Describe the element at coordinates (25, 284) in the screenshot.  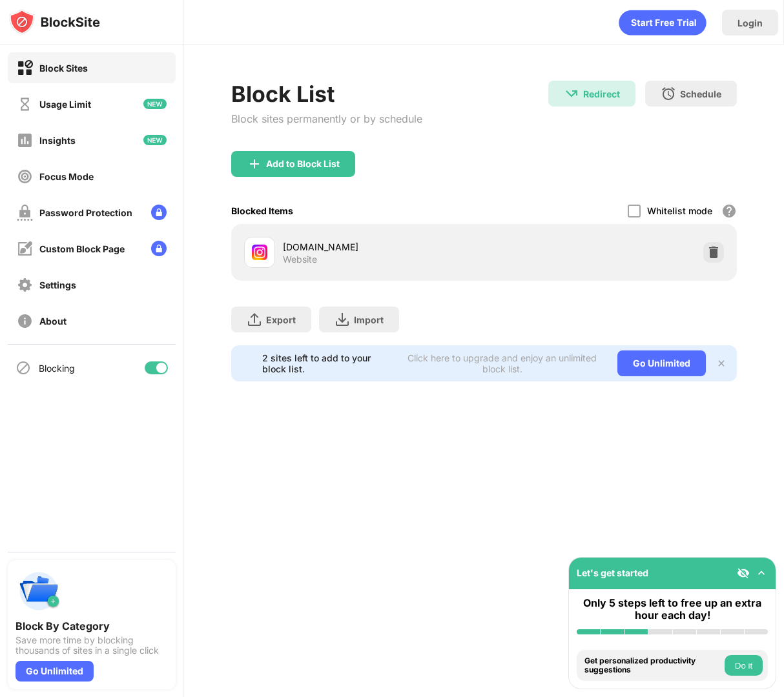
I see `img: settings-off.svg` at that location.